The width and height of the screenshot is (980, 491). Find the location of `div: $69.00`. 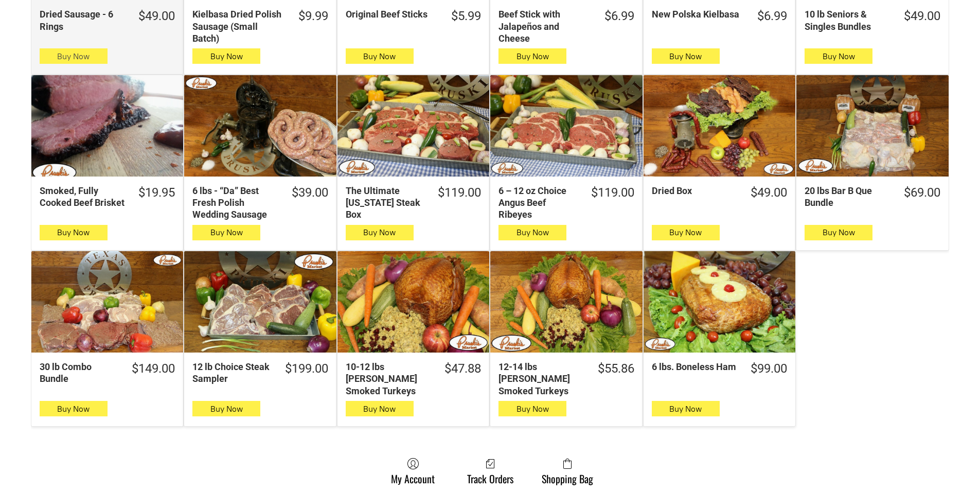

div: $69.00 is located at coordinates (922, 192).